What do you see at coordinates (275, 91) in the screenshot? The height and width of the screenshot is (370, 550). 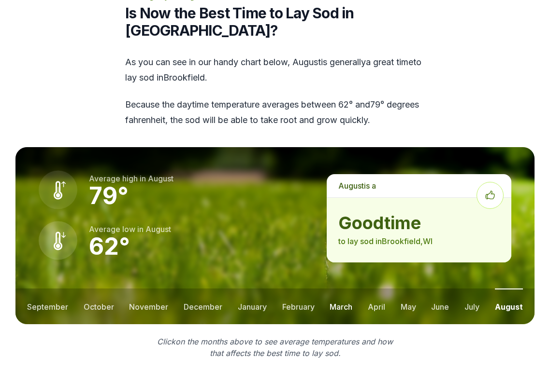 I see `div: As you can see in our handy chart below, is generally a great time to lay sod in Brookfield .` at bounding box center [275, 91].